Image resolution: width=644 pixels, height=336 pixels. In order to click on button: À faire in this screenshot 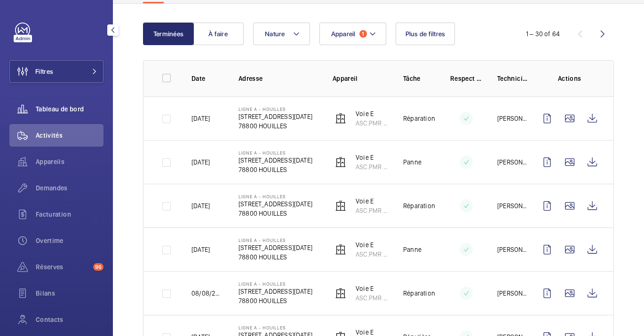, I will do `click(218, 34)`.